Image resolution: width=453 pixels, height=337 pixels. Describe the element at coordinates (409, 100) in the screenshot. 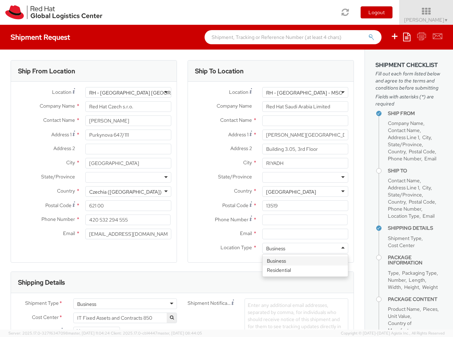

I see `span: Fields with asterisks (*) are required` at that location.